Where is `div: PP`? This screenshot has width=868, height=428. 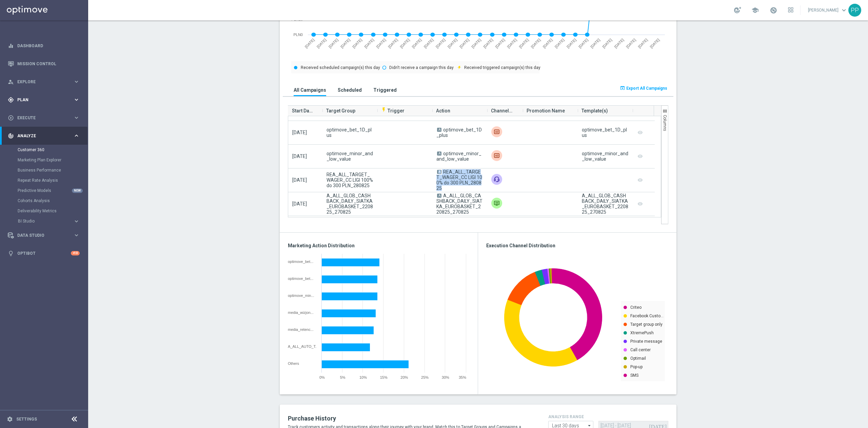 div: PP is located at coordinates (855, 10).